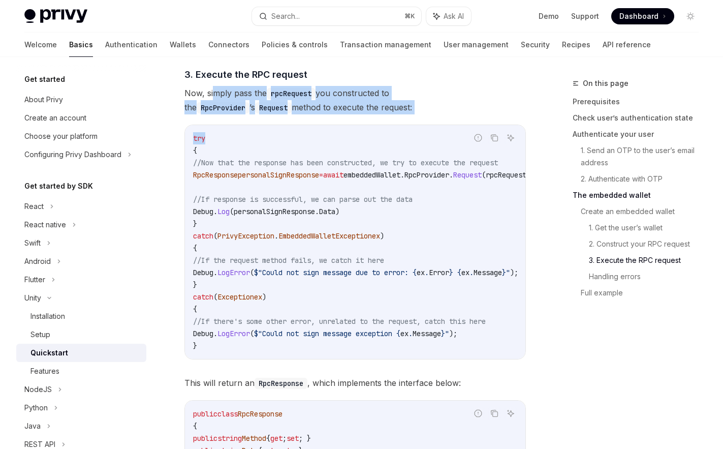 This screenshot has width=723, height=449. Describe the element at coordinates (585, 16) in the screenshot. I see `a: Support` at that location.